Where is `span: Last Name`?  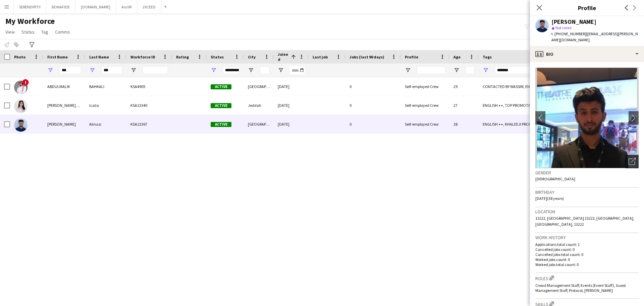
span: Last Name is located at coordinates (99, 57).